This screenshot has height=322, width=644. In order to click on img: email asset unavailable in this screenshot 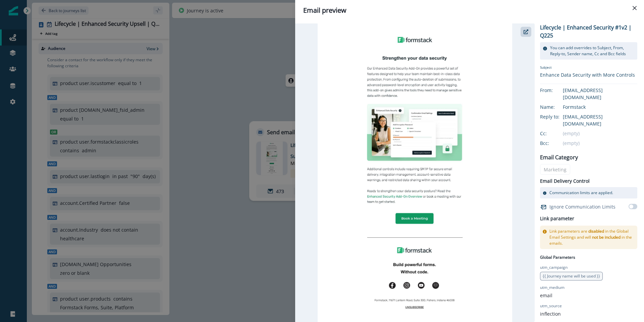, I will do `click(415, 173)`.